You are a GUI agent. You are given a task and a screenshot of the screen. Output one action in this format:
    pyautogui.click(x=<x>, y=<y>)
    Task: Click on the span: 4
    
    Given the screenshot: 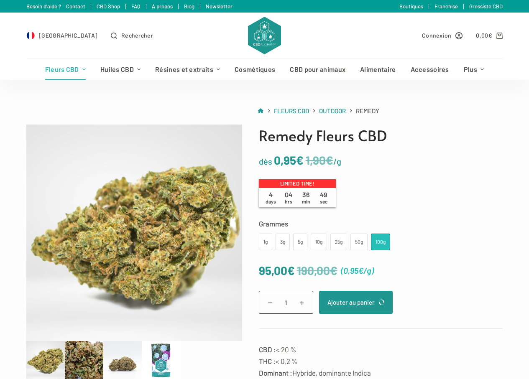 What is the action you would take?
    pyautogui.click(x=271, y=198)
    